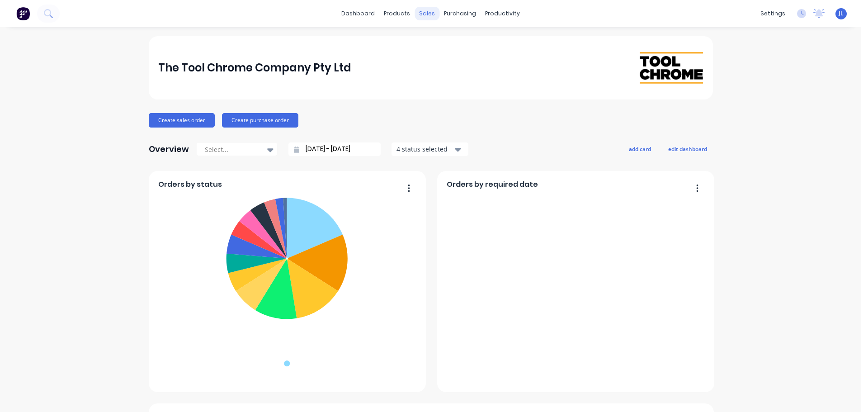 The height and width of the screenshot is (412, 868). Describe the element at coordinates (503, 13) in the screenshot. I see `div: productivity` at that location.